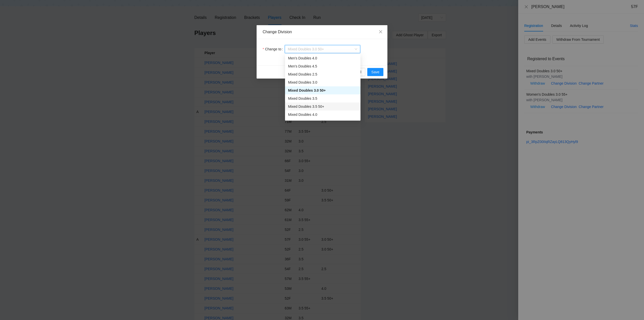  I want to click on button: Close, so click(381, 32).